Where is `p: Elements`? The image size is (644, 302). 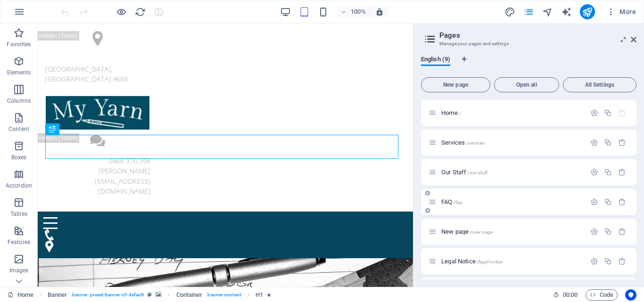 p: Elements is located at coordinates (19, 73).